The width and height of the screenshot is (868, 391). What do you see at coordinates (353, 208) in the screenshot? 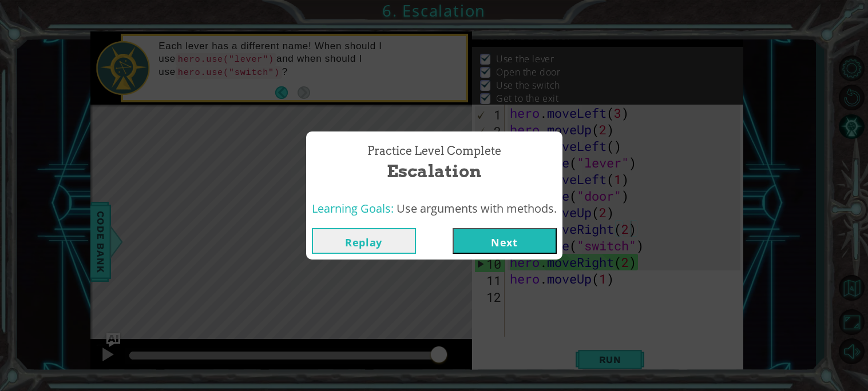
I see `span: Learning Goals:` at bounding box center [353, 208].